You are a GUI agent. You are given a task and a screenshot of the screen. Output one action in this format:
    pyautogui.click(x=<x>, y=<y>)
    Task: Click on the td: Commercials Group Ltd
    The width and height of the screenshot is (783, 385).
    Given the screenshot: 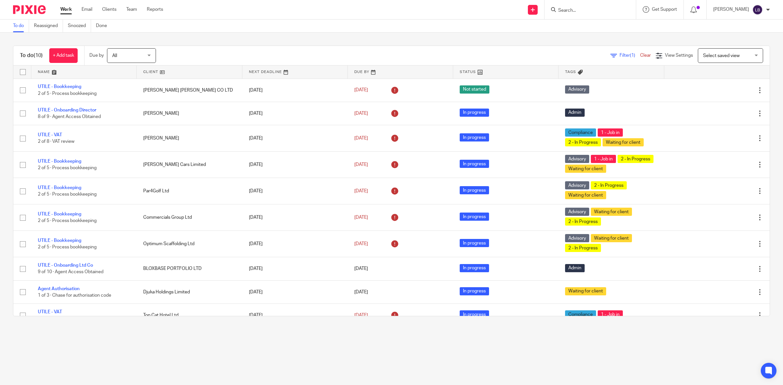 What is the action you would take?
    pyautogui.click(x=189, y=218)
    